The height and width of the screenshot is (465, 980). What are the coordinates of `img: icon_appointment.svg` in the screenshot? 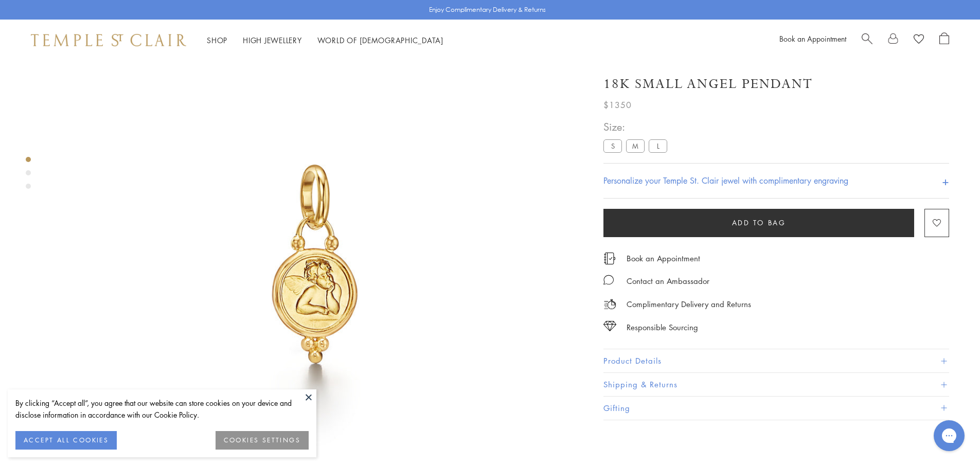 It's located at (609, 258).